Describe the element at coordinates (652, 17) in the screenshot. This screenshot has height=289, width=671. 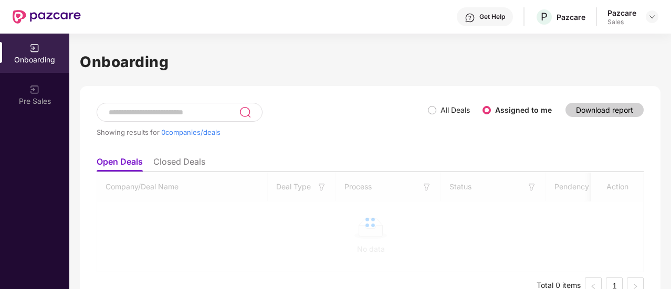
I see `img: svg+xml;base64,PHN2ZyBpZD0iRHJvcGRvd24tMzJ4MzIiIHhtbG5zPSJodHRwOi8vd3d3LnczLm9yZy8yMDAwL3N2ZyIgd2...` at that location.